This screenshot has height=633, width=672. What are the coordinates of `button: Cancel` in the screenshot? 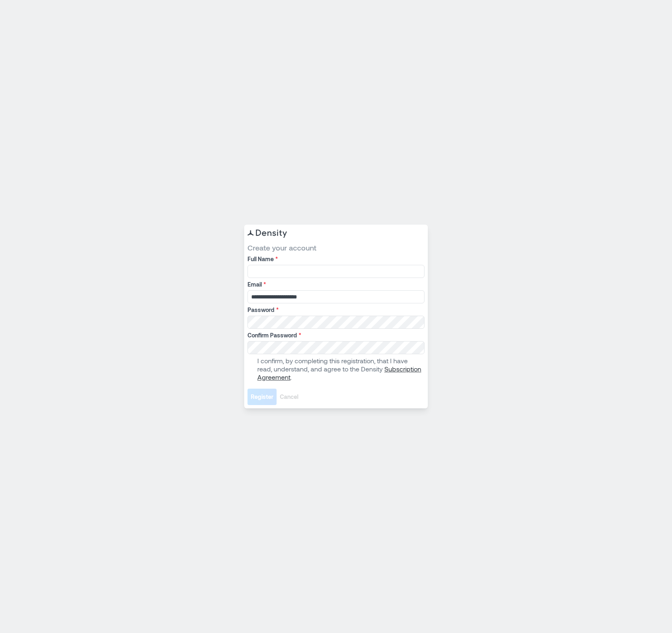 It's located at (289, 397).